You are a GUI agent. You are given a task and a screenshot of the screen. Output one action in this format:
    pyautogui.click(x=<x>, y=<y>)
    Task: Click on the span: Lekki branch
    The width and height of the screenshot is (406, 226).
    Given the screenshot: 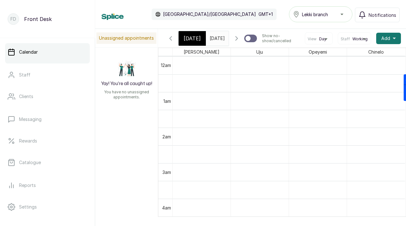 What is the action you would take?
    pyautogui.click(x=315, y=14)
    